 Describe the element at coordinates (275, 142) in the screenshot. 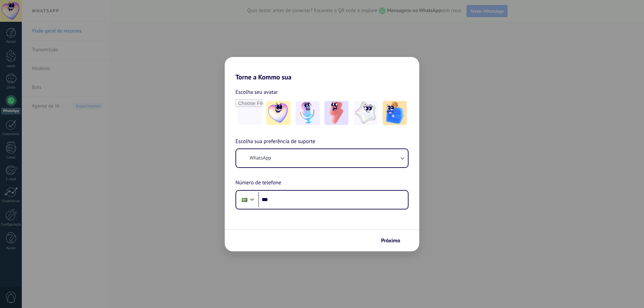

I see `span: Escolha sua preferência de suporte` at that location.